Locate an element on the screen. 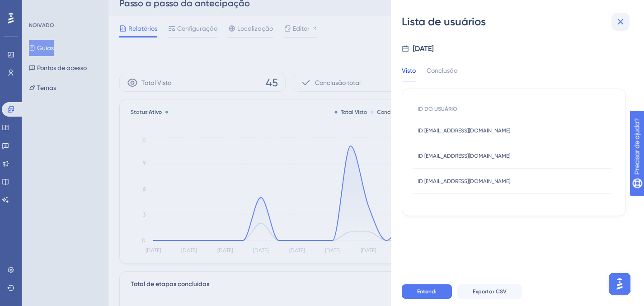  font: Entendi is located at coordinates (427, 292).